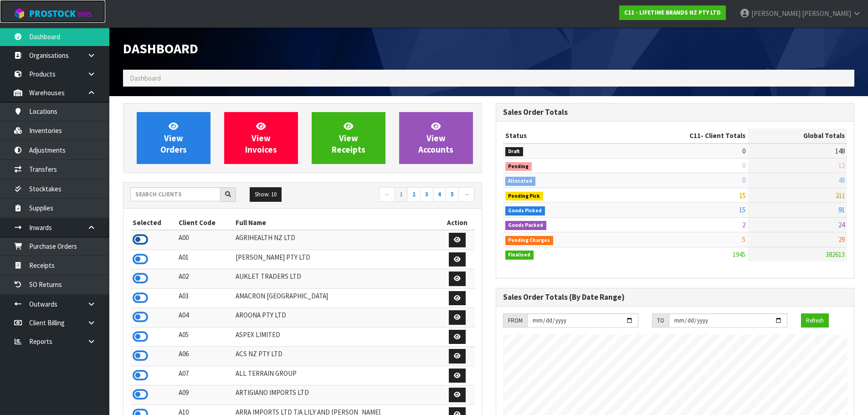 The width and height of the screenshot is (868, 415). I want to click on span: 48, so click(842, 180).